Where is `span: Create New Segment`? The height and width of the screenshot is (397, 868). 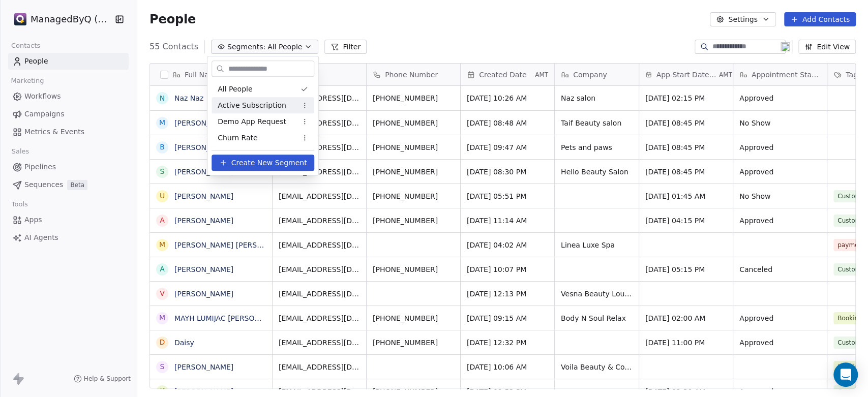
span: Create New Segment is located at coordinates (269, 163).